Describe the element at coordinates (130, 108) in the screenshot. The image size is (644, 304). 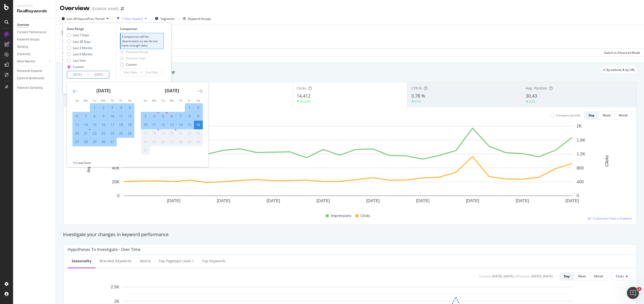
I see `div: 5` at that location.